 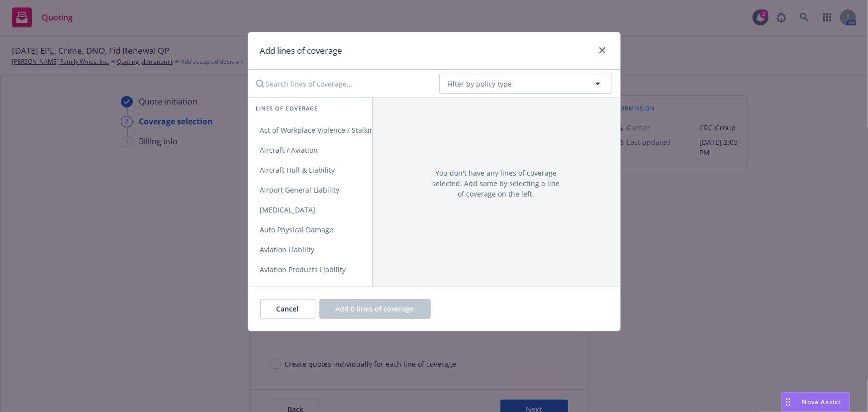 What do you see at coordinates (526, 84) in the screenshot?
I see `button: Filter by policy type` at bounding box center [526, 84].